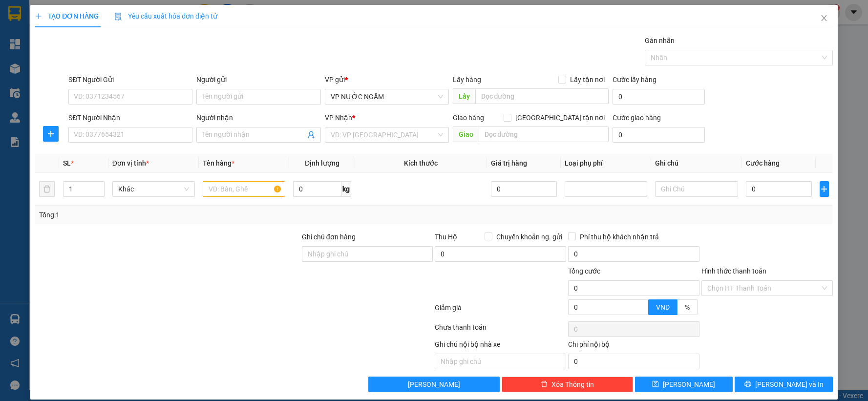 Image resolution: width=868 pixels, height=401 pixels. What do you see at coordinates (446, 237) in the screenshot?
I see `span: Thu Hộ` at bounding box center [446, 237].